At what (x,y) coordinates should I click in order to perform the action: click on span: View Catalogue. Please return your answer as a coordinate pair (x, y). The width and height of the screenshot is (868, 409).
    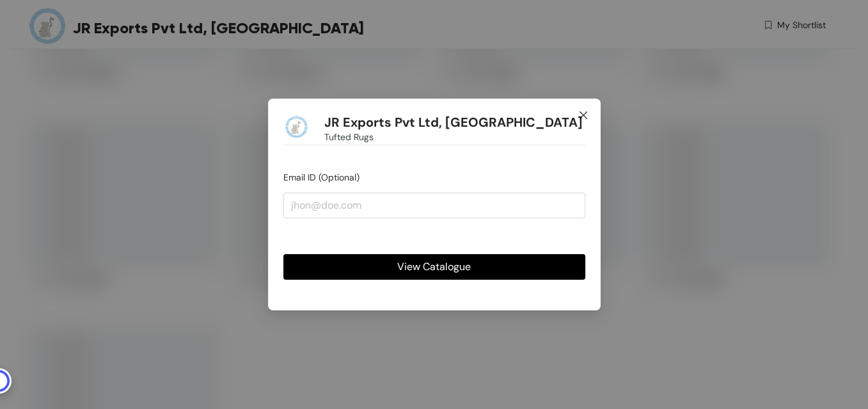
    Looking at the image, I should click on (434, 266).